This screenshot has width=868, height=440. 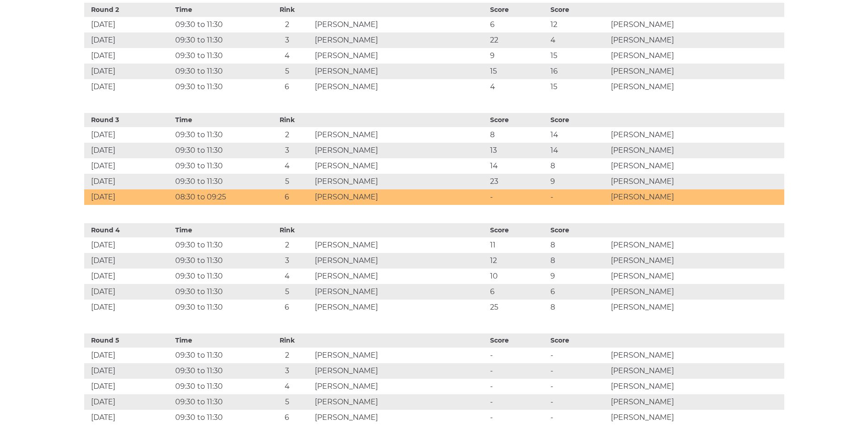 I want to click on td: 10, so click(x=518, y=277).